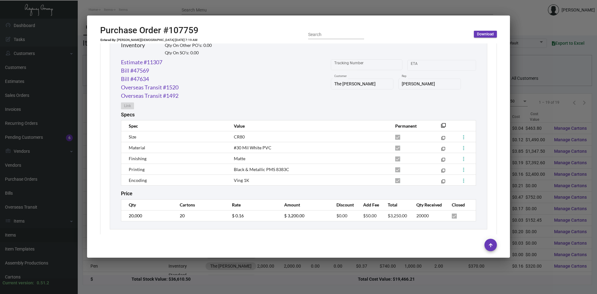  Describe the element at coordinates (485, 34) in the screenshot. I see `button: Download` at that location.